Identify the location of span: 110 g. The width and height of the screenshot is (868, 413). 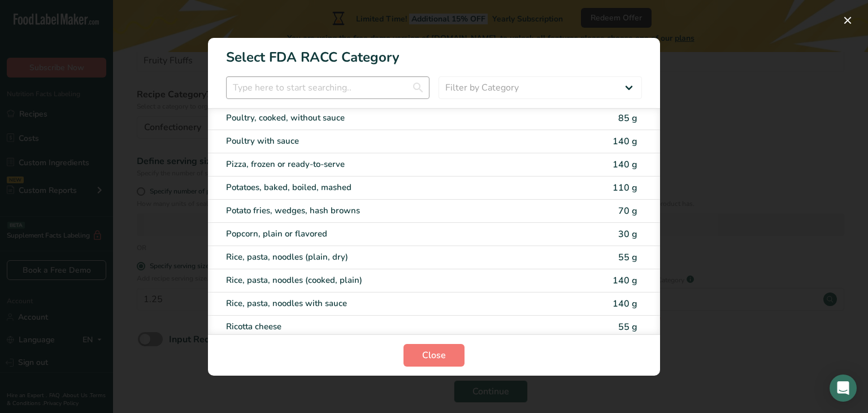
(625, 188).